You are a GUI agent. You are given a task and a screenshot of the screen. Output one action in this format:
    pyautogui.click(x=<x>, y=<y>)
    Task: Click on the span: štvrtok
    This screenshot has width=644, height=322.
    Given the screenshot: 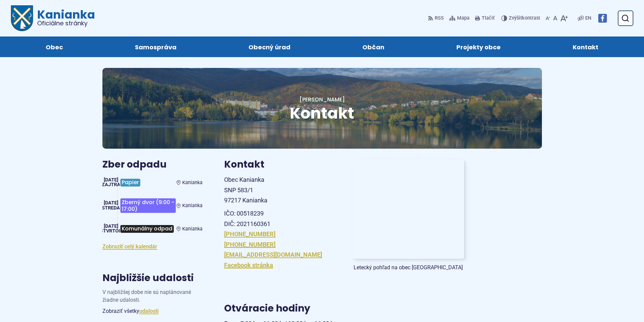 What is the action you would take?
    pyautogui.click(x=111, y=231)
    